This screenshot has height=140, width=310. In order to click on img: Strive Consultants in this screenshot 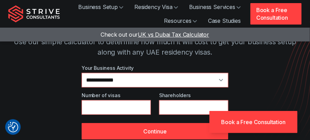, I will do `click(34, 14)`.